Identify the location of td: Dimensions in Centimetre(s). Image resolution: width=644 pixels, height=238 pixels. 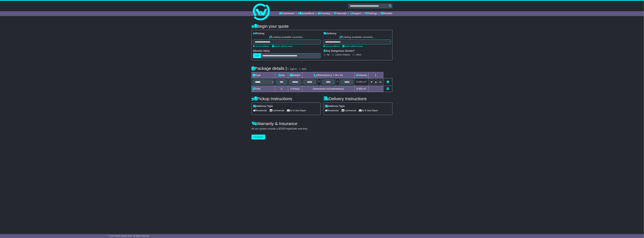
(328, 89).